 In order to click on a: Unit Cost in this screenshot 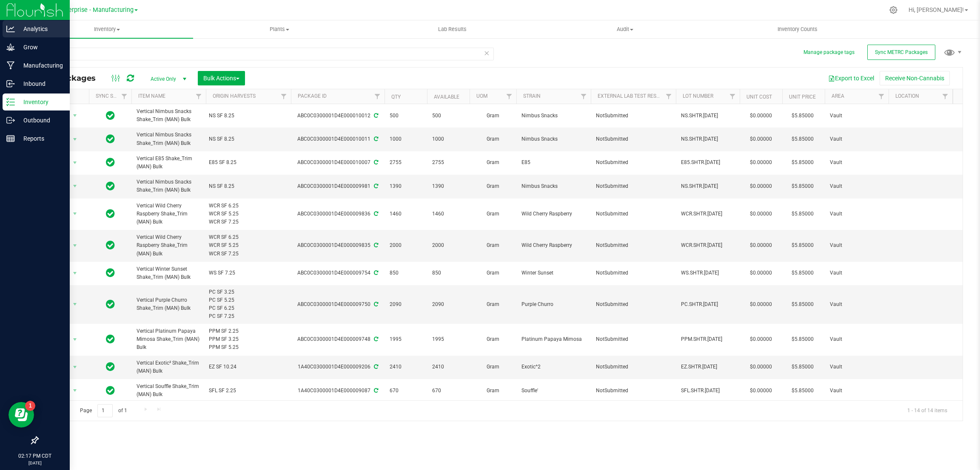, I will do `click(759, 97)`.